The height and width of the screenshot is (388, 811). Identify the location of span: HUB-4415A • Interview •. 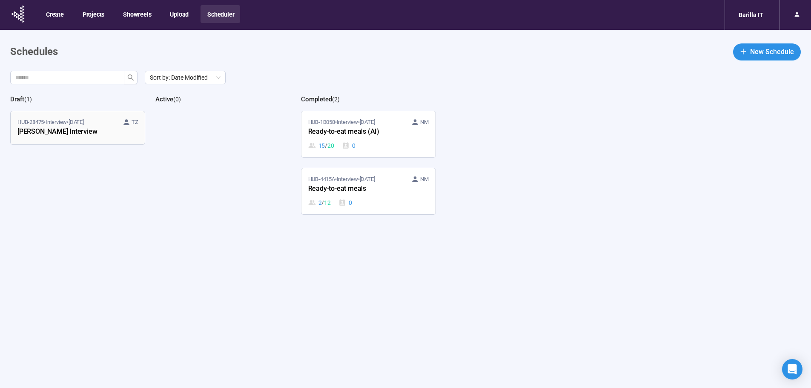
(341, 179).